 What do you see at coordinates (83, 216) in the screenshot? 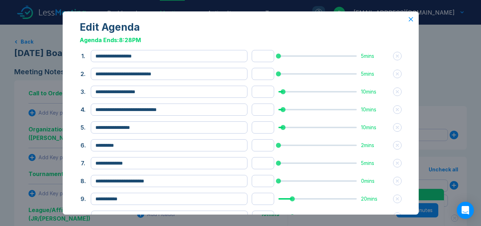
I see `button: 10.` at bounding box center [83, 216].